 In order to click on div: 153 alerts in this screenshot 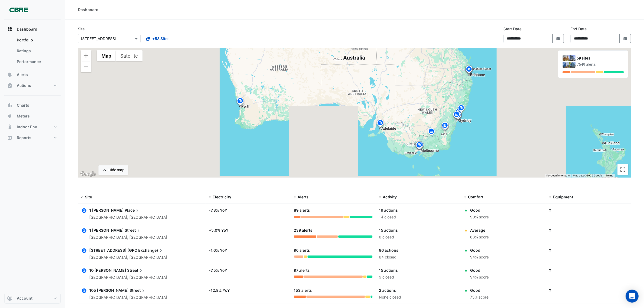, I will do `click(333, 290)`.